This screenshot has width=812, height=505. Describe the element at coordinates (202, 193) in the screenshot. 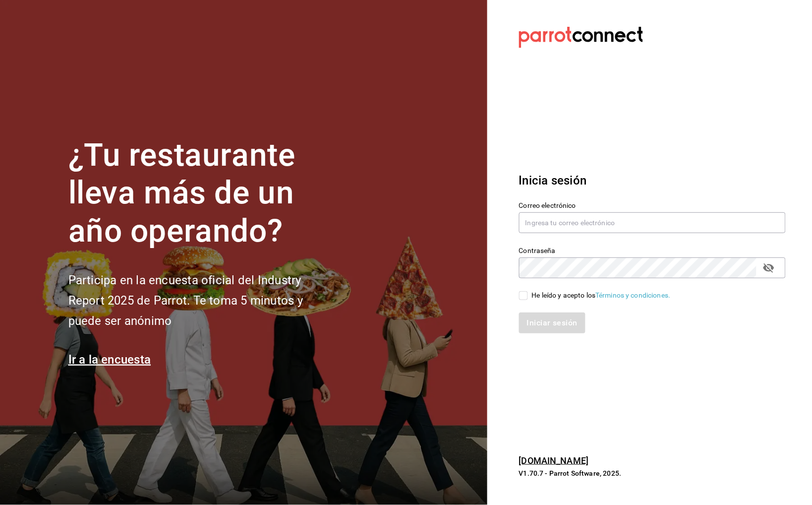

I see `h1: ¿Tu restaurante lleva más de un año operando?` at that location.